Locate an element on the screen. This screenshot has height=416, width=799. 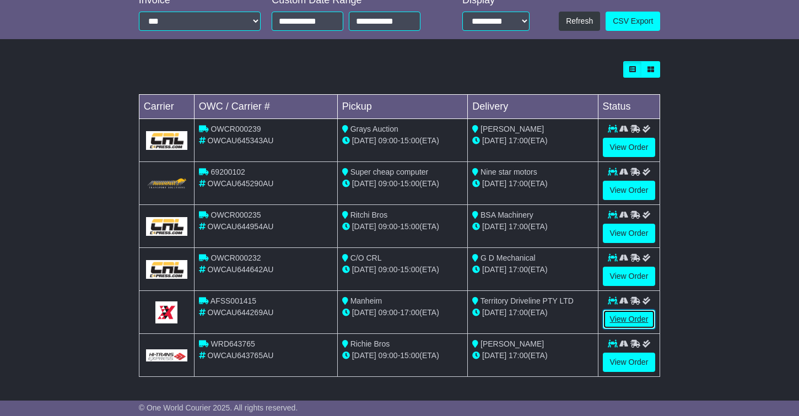
span: Territory Driveline PTY LTD is located at coordinates (527, 301).